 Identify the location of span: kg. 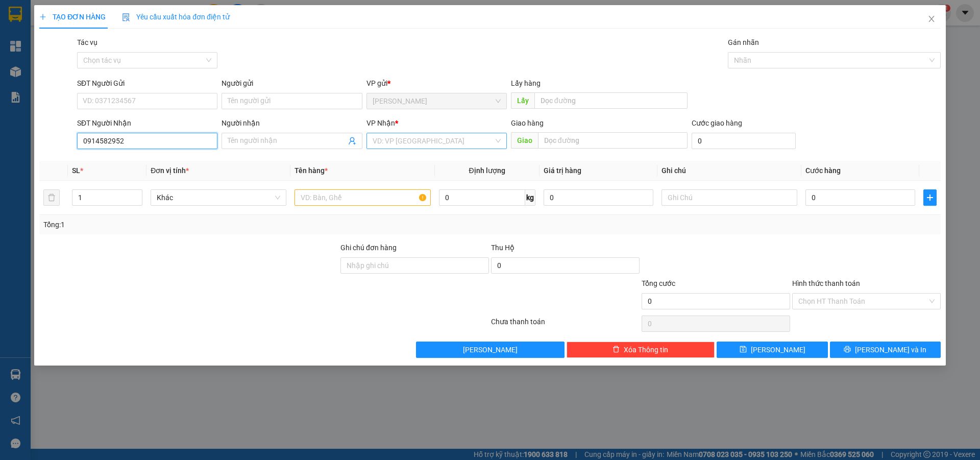
(530, 197).